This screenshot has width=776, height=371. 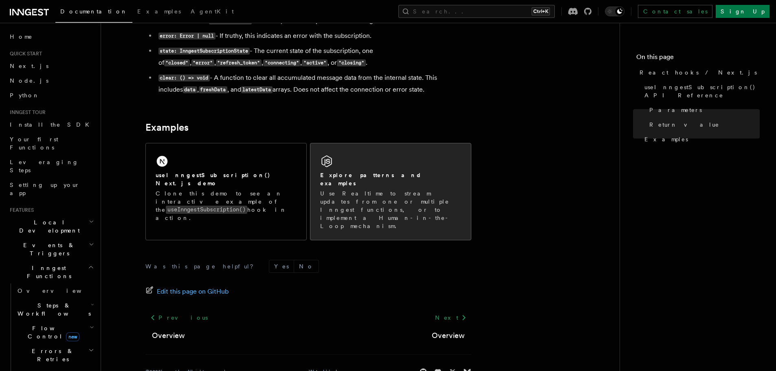 I want to click on span: Return value, so click(x=684, y=125).